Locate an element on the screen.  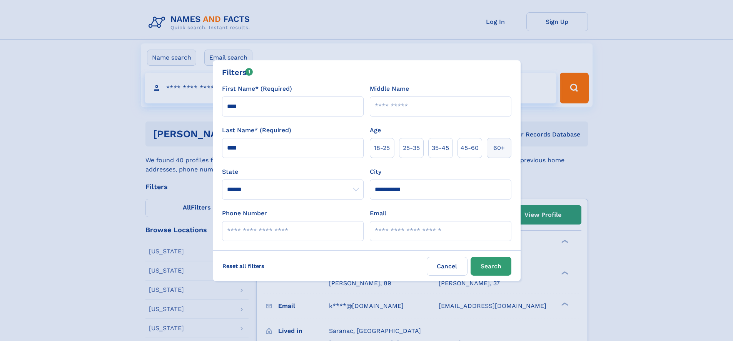
span: 35‑45 is located at coordinates (440, 148).